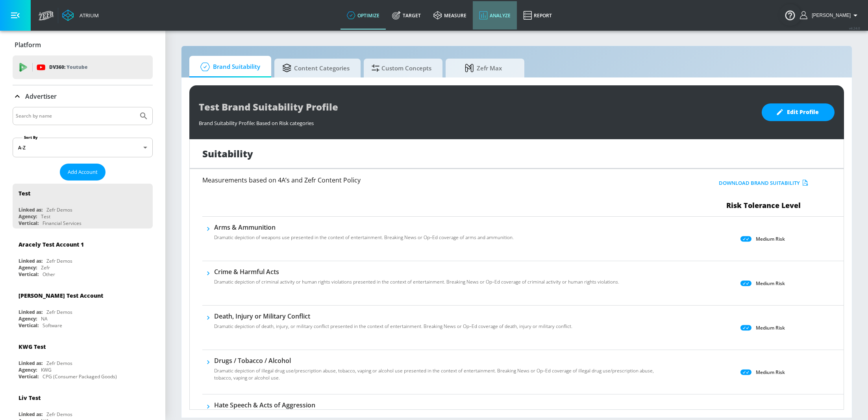 This screenshot has height=420, width=868. What do you see at coordinates (416, 279) in the screenshot?
I see `div: Crime & Harmful ActsDramatic depiction of criminal activity or human rights violations presented ...` at bounding box center [416, 279].